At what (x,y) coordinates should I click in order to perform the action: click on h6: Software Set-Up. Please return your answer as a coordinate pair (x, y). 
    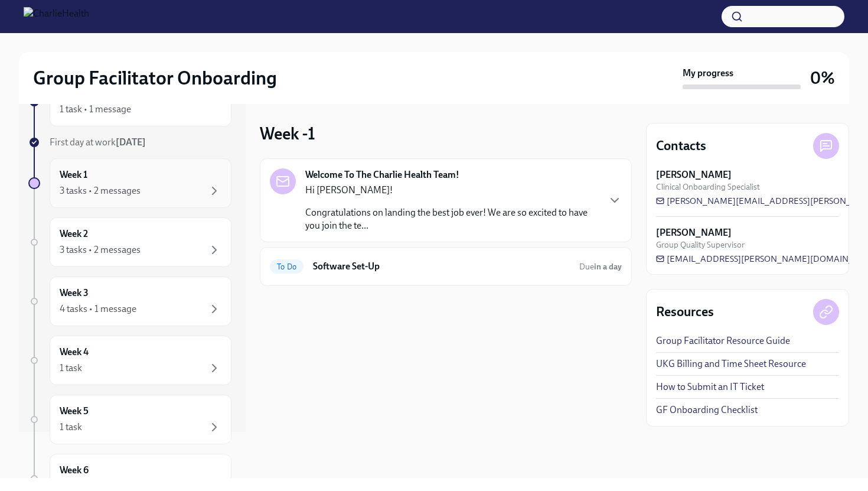
    Looking at the image, I should click on (441, 267).